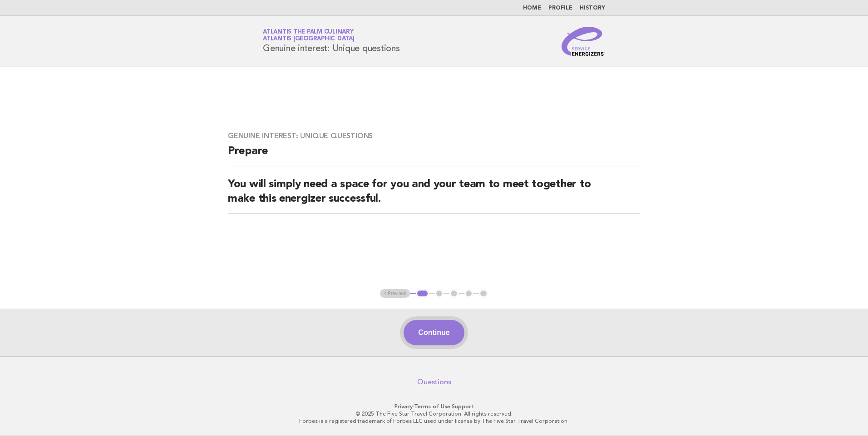 The width and height of the screenshot is (868, 436). I want to click on button: Continue, so click(434, 333).